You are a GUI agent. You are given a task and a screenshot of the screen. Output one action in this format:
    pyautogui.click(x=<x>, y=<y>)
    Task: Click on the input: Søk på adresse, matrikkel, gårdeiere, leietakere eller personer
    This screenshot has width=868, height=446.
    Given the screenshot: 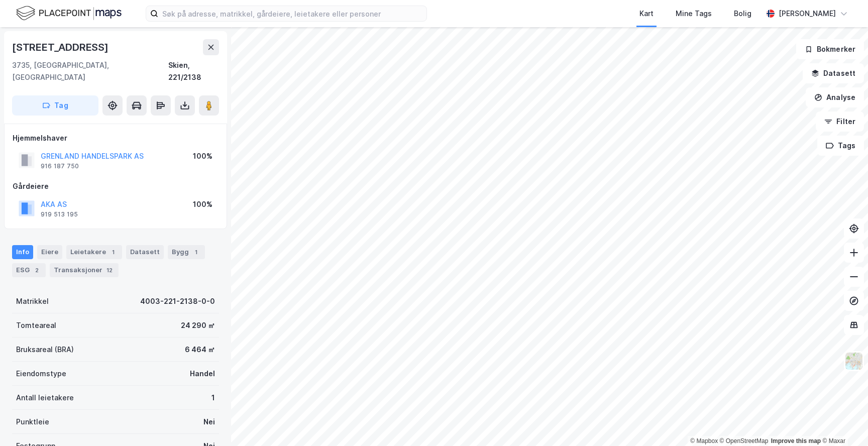 What is the action you would take?
    pyautogui.click(x=292, y=14)
    